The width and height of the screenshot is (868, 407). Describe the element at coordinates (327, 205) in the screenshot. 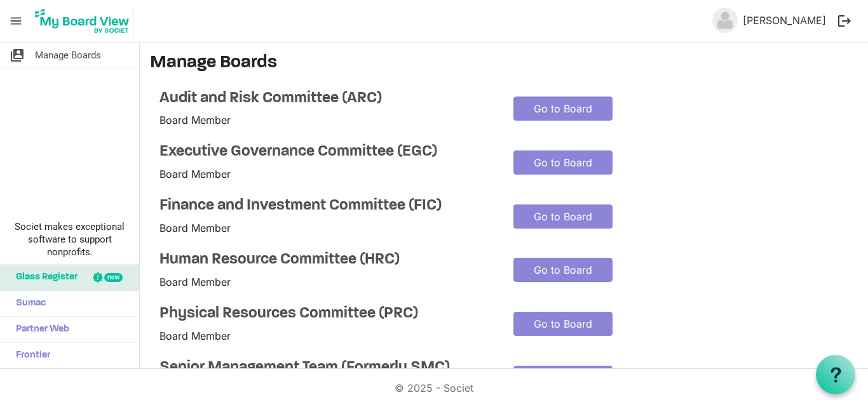

I see `a: Finance and Investment Committee (FIC)` at that location.